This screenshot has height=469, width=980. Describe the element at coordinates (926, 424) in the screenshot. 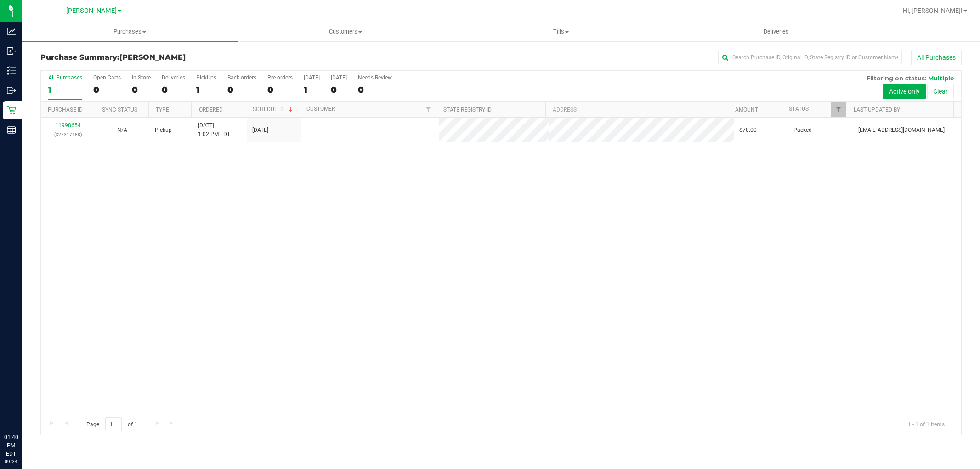

I see `span: 1 - 1 of 1 items` at that location.